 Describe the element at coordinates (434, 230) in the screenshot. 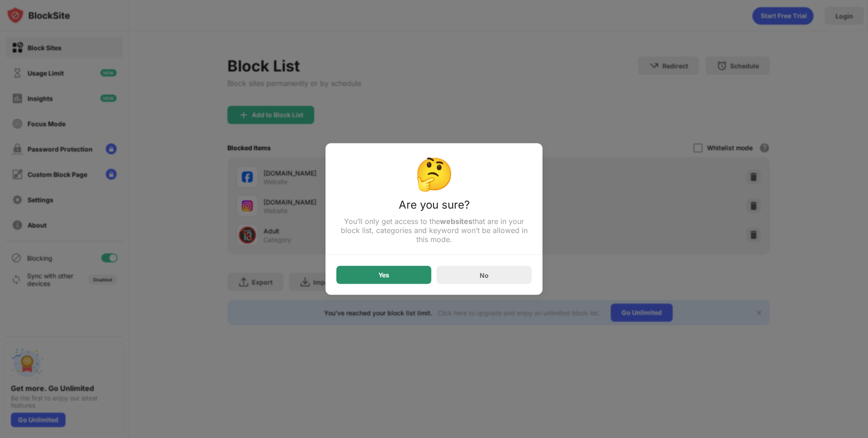

I see `div: You’ll only get access to the that are in your block list, categories and keyword won’t be allowe...` at that location.